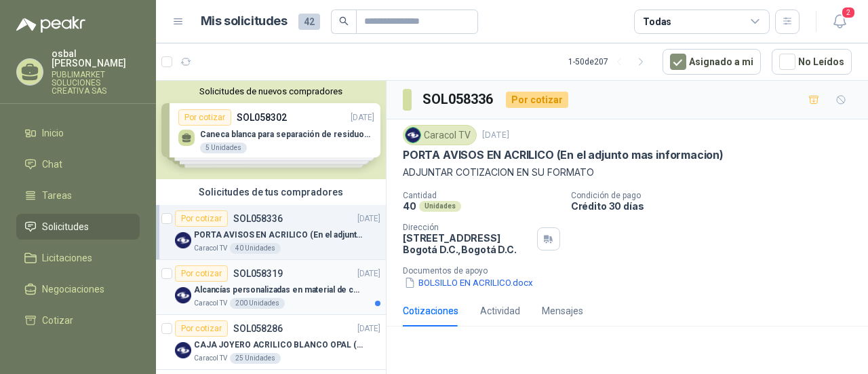 The height and width of the screenshot is (374, 868). What do you see at coordinates (278, 344) in the screenshot?
I see `p: CAJA JOYERO ACRILICO BLANCO OPAL (En el adjunto mas detalle)` at bounding box center [278, 344].